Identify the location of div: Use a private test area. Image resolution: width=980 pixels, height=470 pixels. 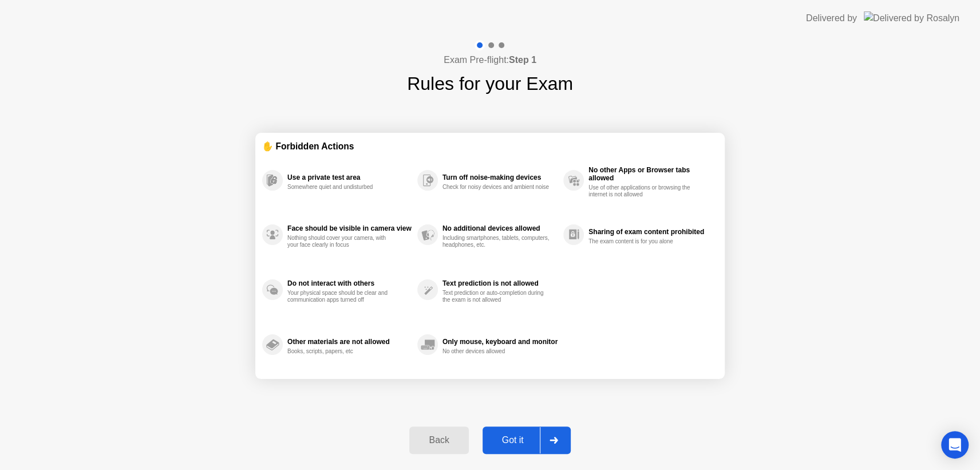
(349, 177).